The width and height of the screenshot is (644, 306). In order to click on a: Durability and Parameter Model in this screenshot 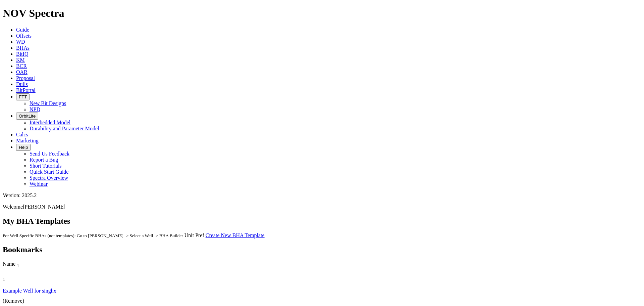, I will do `click(64, 128)`.